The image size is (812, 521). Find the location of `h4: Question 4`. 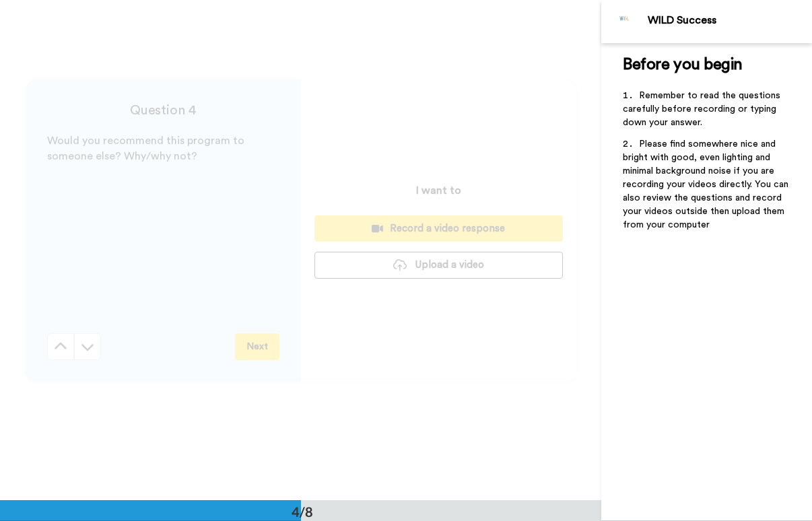

h4: Question 4 is located at coordinates (163, 111).